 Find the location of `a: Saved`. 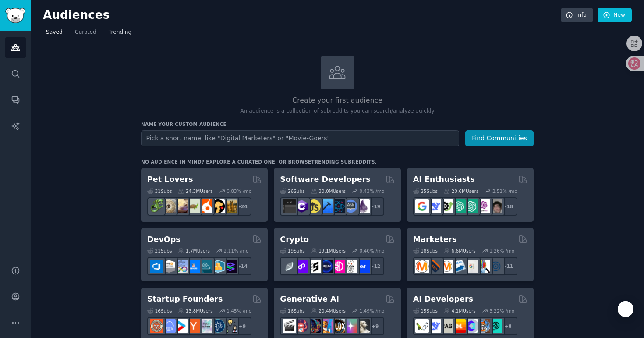

a: Saved is located at coordinates (54, 34).